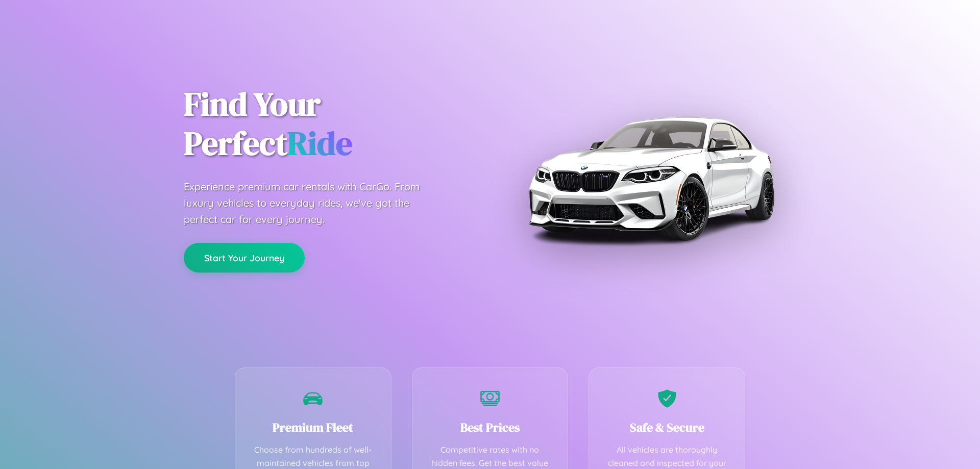  Describe the element at coordinates (320, 143) in the screenshot. I see `span: Ride` at that location.